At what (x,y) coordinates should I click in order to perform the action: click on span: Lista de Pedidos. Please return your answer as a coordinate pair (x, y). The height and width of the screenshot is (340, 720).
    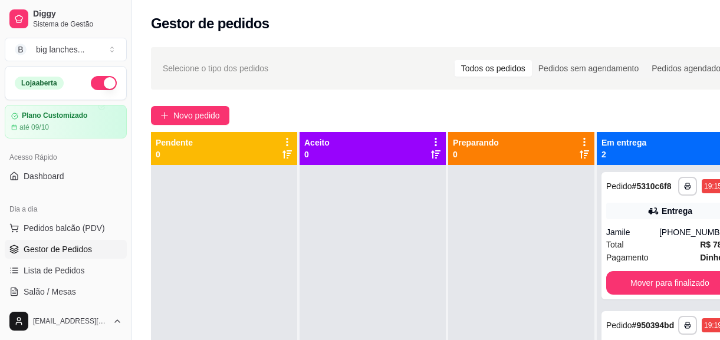
    Looking at the image, I should click on (54, 271).